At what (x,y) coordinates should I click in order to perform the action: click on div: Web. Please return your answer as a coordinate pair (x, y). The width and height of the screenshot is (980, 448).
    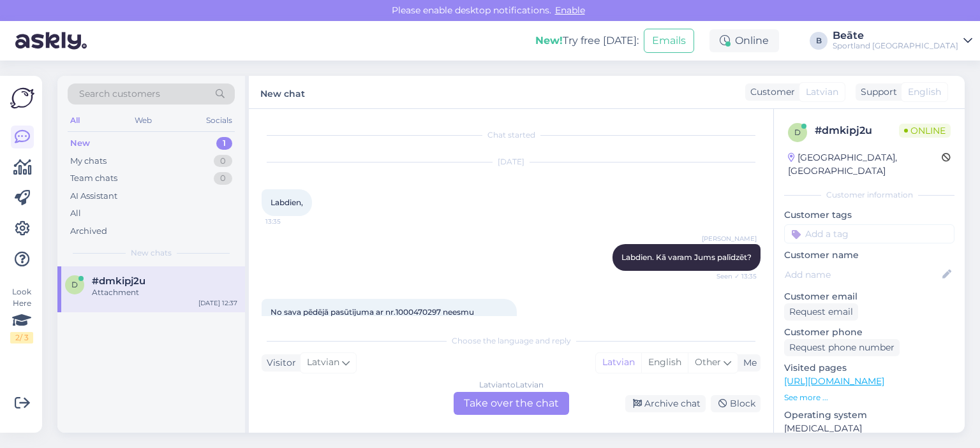
    Looking at the image, I should click on (143, 120).